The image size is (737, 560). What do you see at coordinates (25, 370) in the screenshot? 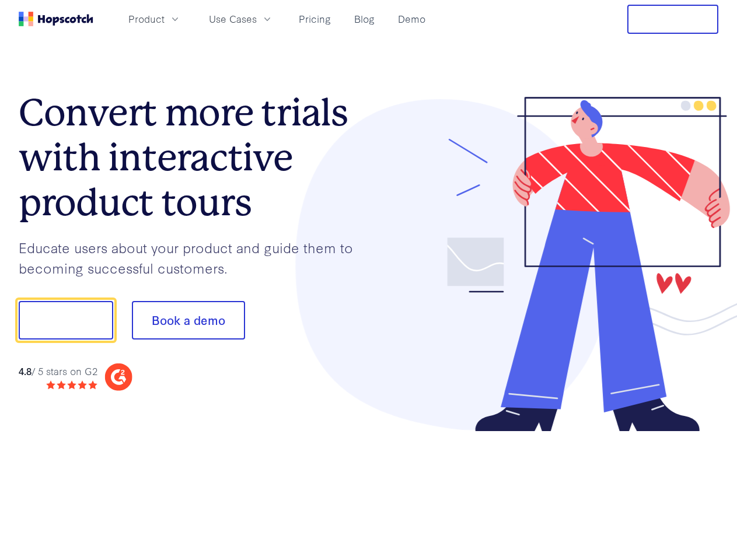
I see `strong: 4.8` at bounding box center [25, 370].